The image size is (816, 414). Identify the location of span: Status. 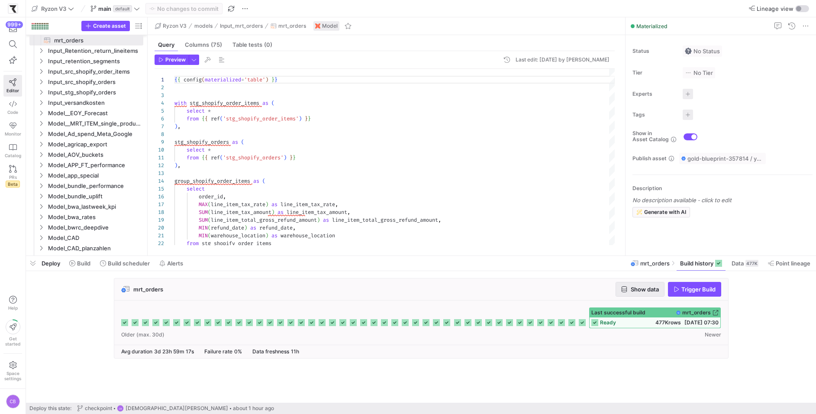
(654, 51).